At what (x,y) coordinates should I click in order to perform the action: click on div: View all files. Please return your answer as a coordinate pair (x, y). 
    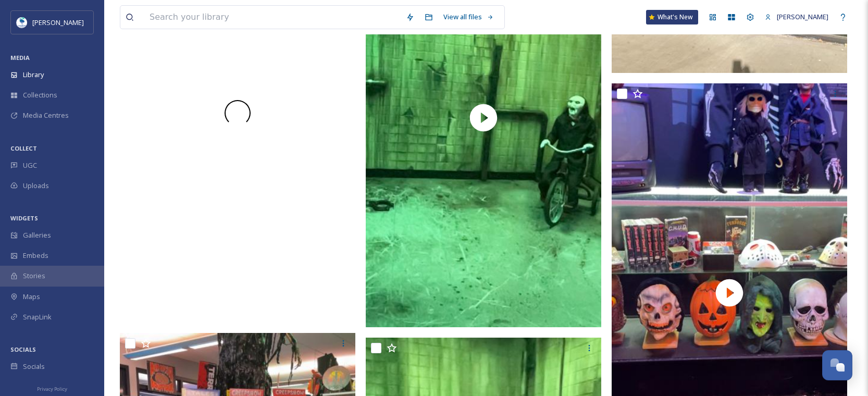
    Looking at the image, I should click on (468, 17).